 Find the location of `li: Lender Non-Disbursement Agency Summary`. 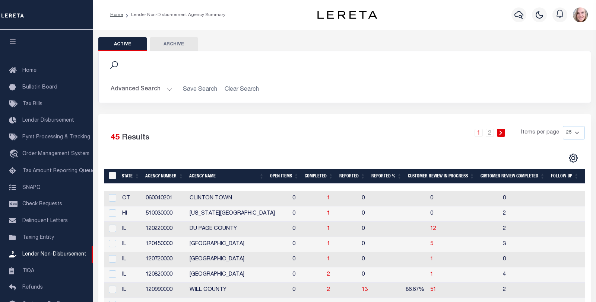

li: Lender Non-Disbursement Agency Summary is located at coordinates (174, 15).